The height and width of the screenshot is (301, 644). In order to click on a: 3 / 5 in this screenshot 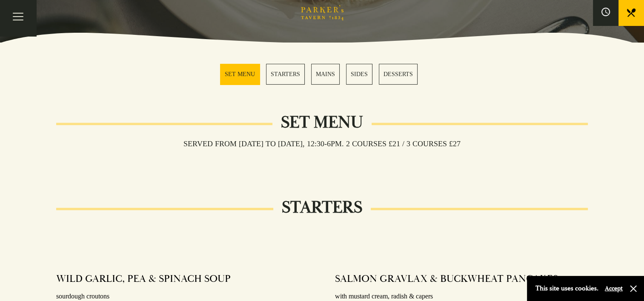, I will do `click(325, 74)`.